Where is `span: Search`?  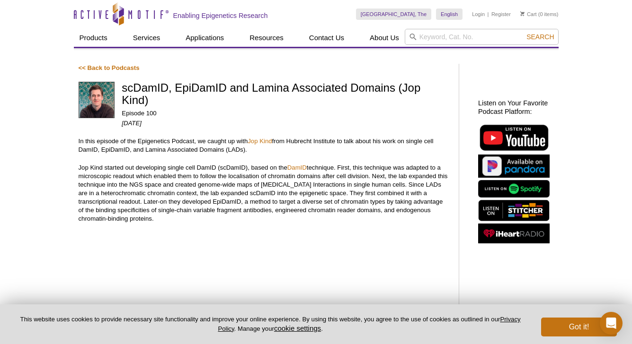
span: Search is located at coordinates (540, 37).